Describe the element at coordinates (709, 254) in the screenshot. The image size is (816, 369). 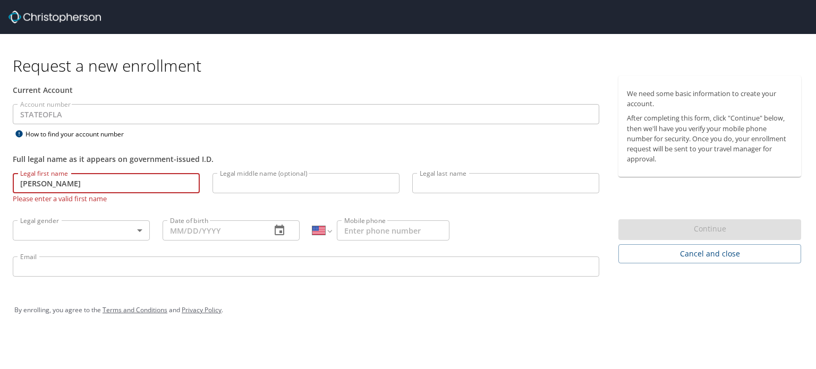
I see `button: Cancel and close` at that location.